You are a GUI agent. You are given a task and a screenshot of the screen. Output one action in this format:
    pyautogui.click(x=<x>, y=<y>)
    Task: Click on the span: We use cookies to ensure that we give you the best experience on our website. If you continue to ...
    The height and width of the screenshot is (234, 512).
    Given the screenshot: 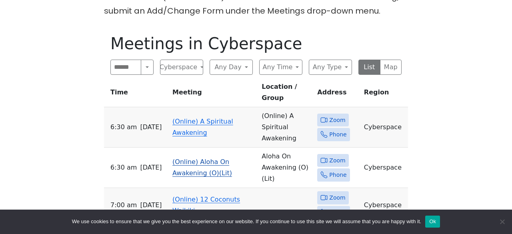 What is the action you would take?
    pyautogui.click(x=246, y=221)
    